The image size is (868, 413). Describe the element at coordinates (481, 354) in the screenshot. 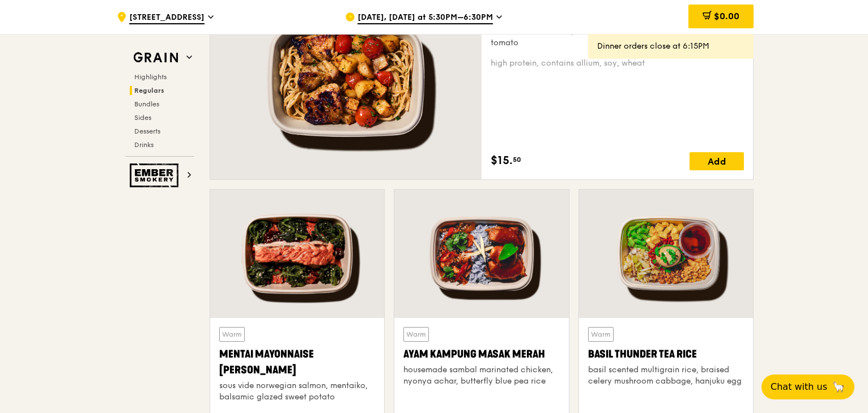

I see `div: Ayam Kampung Masak Merah` at that location.